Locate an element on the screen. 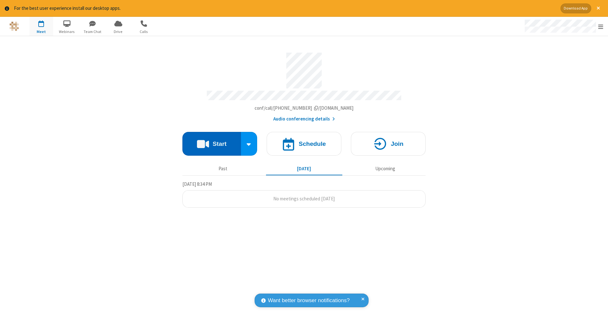  h4: Schedule is located at coordinates (312, 144).